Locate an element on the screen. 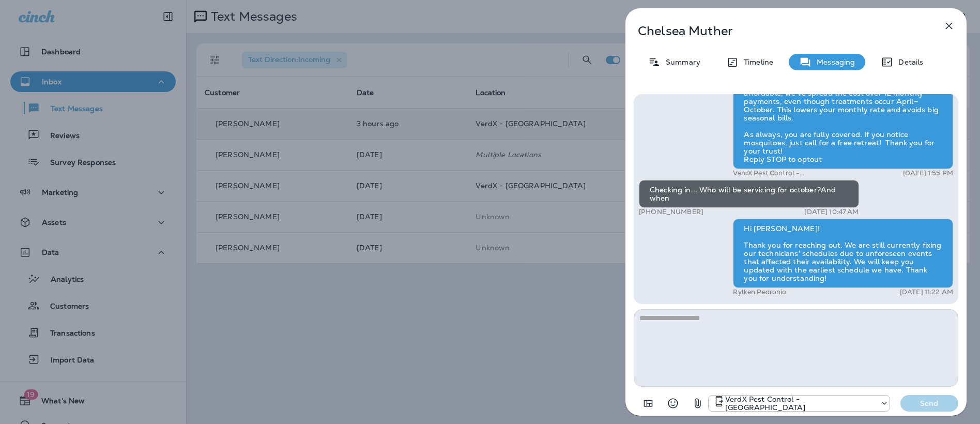  p: Chelsea Muther is located at coordinates (779, 31).